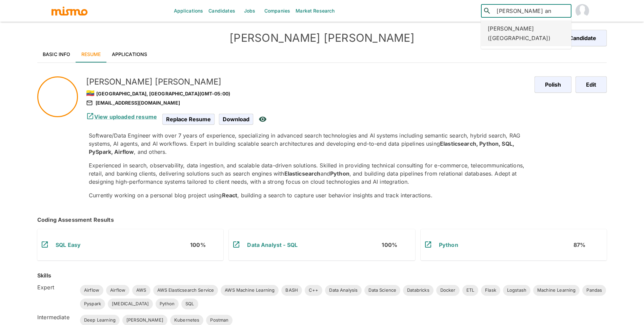 The image size is (644, 325). Describe the element at coordinates (448, 245) in the screenshot. I see `a: Python` at that location.